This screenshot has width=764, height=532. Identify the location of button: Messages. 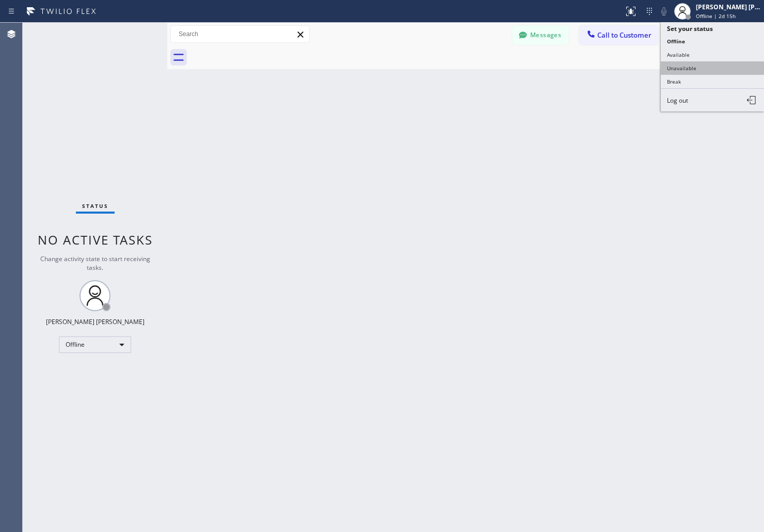
(540, 35).